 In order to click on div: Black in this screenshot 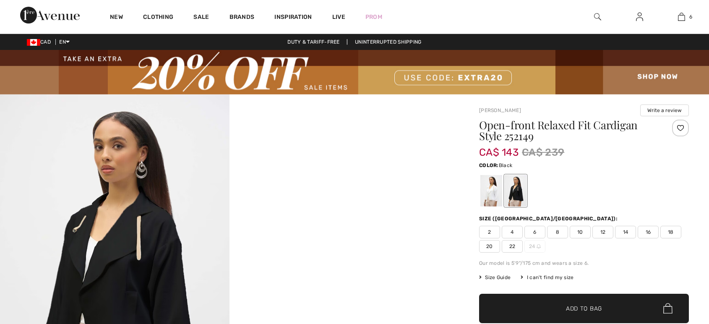, I will do `click(516, 190)`.